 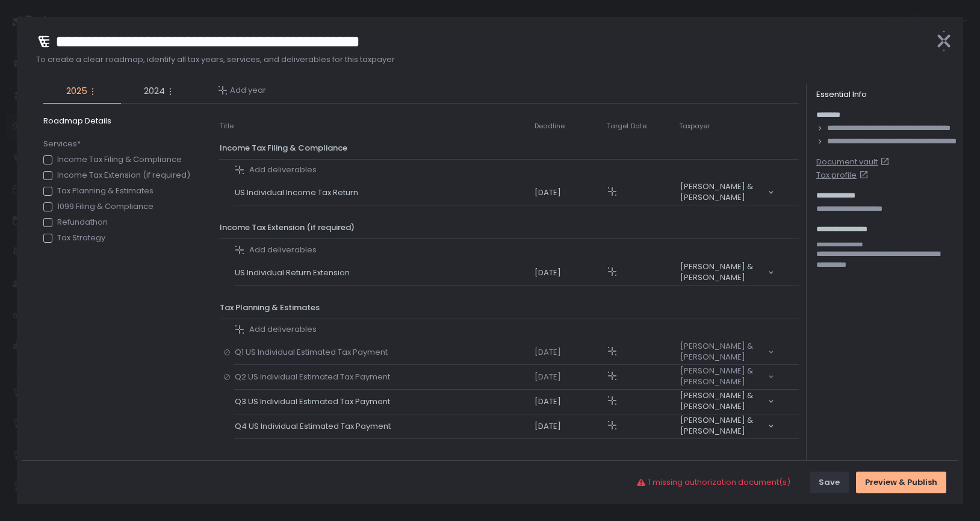 I want to click on span: Tax Planning & Estimates, so click(x=270, y=307).